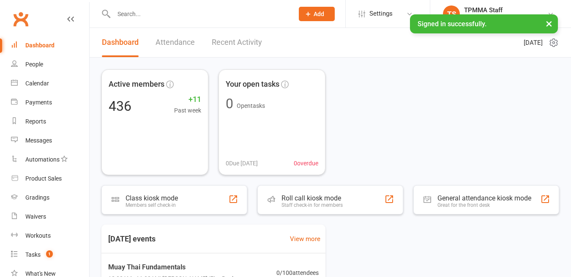 Image resolution: width=571 pixels, height=277 pixels. What do you see at coordinates (319, 14) in the screenshot?
I see `span: Add` at bounding box center [319, 14].